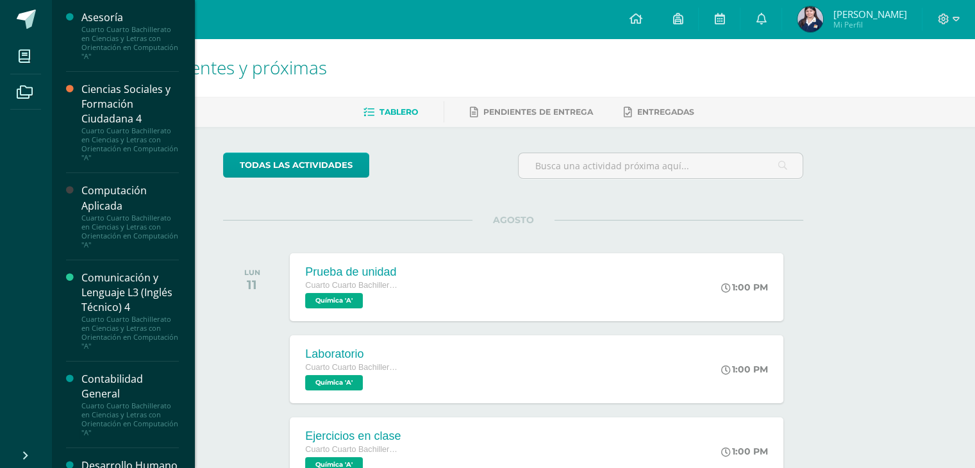 The width and height of the screenshot is (975, 468). I want to click on img: 8b56e90062ed926b54965f393b20e85b.png, so click(810, 19).